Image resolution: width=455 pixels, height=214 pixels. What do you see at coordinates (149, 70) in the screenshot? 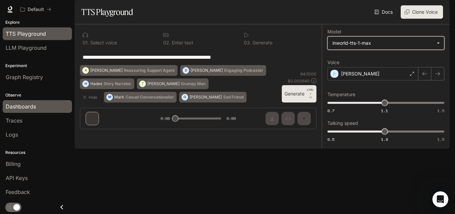
I see `p: Reassuring Support Agent` at bounding box center [149, 70].